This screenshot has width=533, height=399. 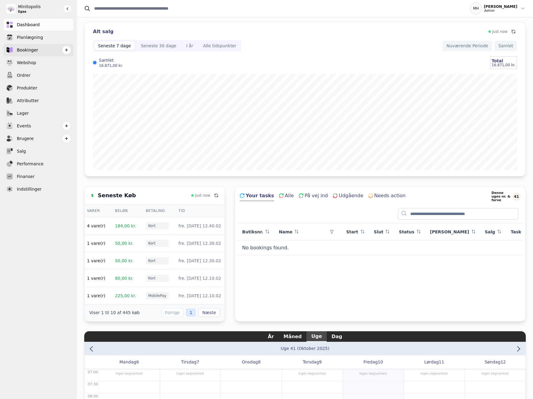 What do you see at coordinates (23, 113) in the screenshot?
I see `span: Lager` at bounding box center [23, 113].